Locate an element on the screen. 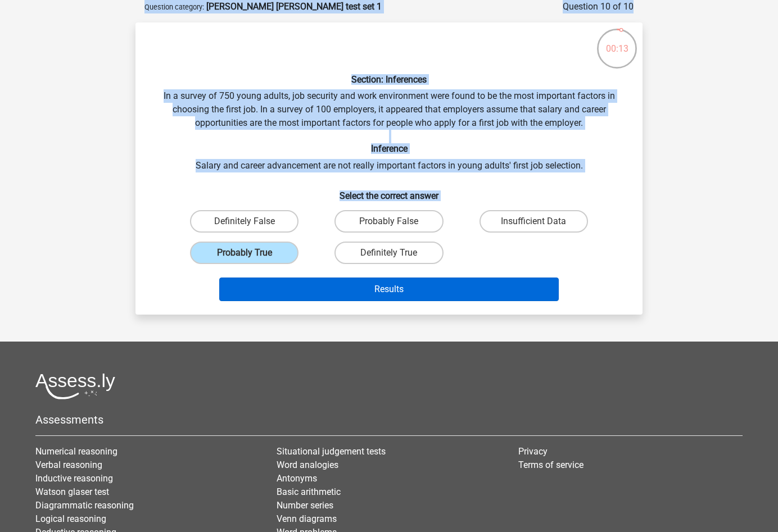 This screenshot has width=778, height=532. h6: Select the correct answer is located at coordinates (389, 191).